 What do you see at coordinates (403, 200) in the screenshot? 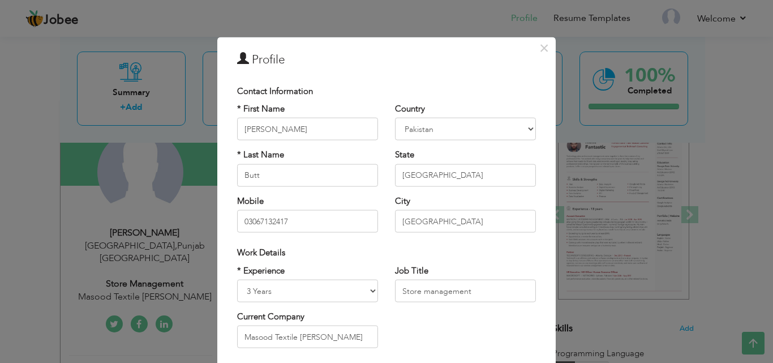
I see `label: City` at bounding box center [403, 200].